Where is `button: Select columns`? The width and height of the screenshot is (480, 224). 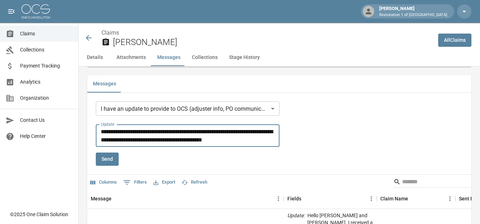 button: Select columns is located at coordinates (104, 182).